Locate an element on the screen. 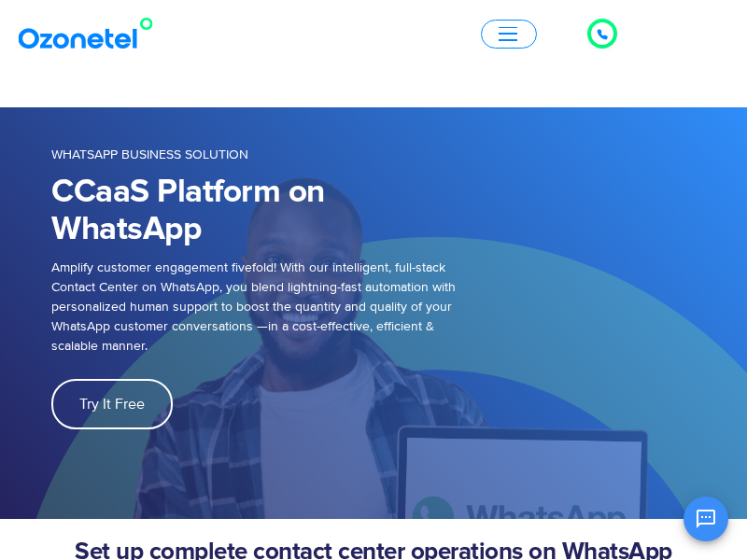 The height and width of the screenshot is (560, 747). p: Amplify customer engagement fivefold! With our intelligent, full-stack Contact Center on WhatsApp... is located at coordinates (266, 306).